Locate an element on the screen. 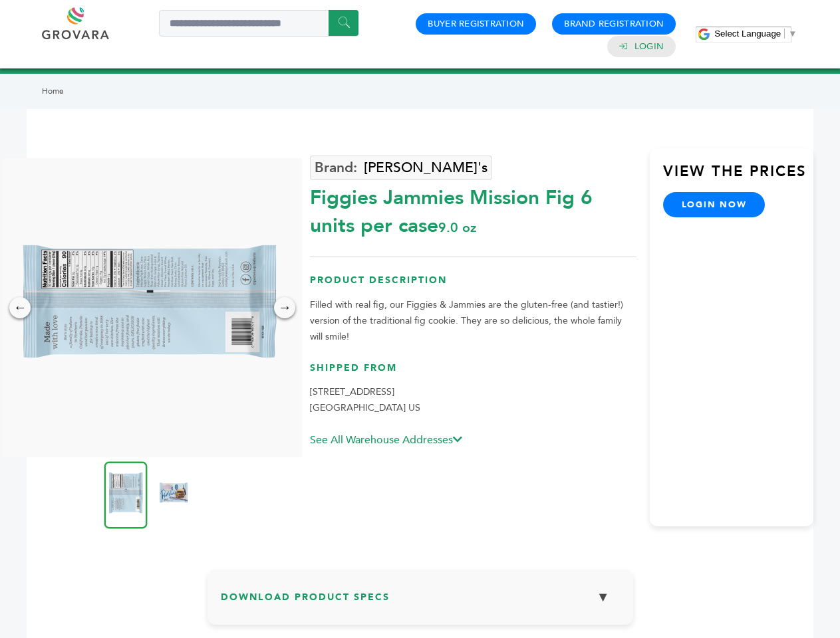 The image size is (840, 638). h3: Download Product Specs is located at coordinates (420, 602).